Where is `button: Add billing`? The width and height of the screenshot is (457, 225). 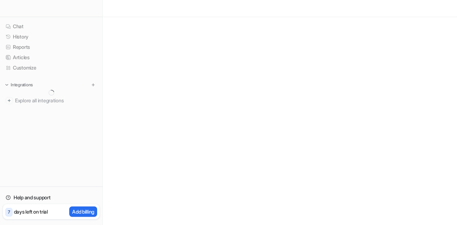
button: Add billing is located at coordinates (83, 211).